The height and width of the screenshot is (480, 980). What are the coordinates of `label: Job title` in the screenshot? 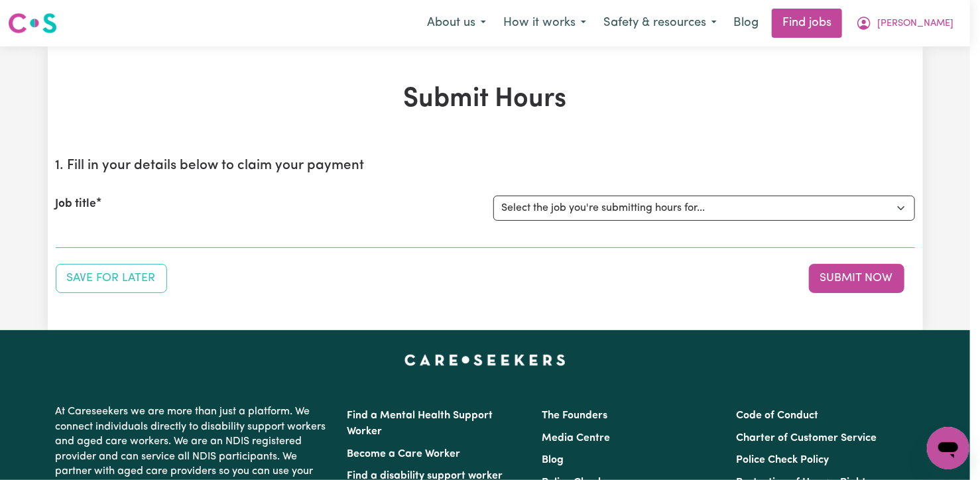 It's located at (76, 204).